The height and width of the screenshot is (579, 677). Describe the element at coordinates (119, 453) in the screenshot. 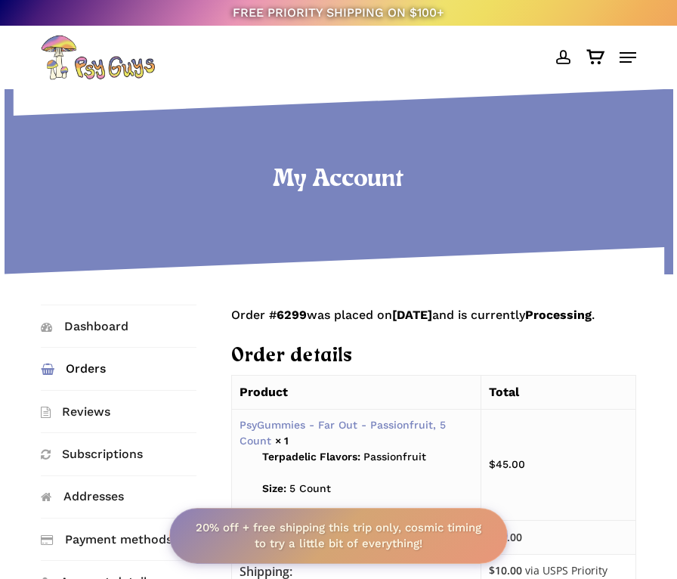

I see `a: Subscriptions` at that location.